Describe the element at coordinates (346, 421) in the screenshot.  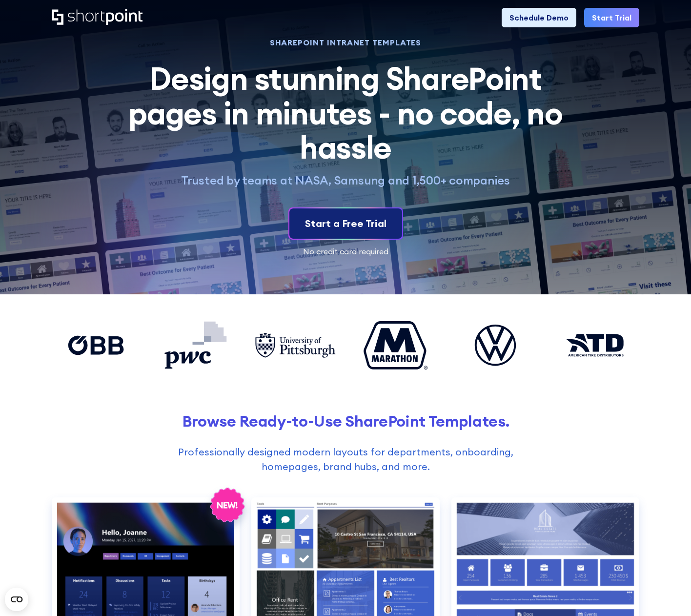
I see `h2: Browse Ready-to-Use SharePoint Templates.` at that location.